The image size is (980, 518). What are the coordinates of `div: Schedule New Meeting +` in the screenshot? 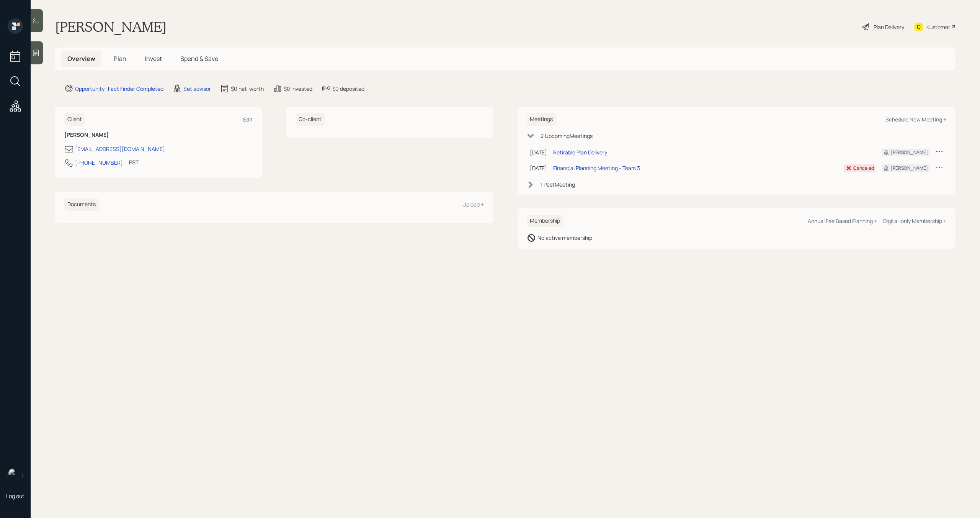 It's located at (916, 119).